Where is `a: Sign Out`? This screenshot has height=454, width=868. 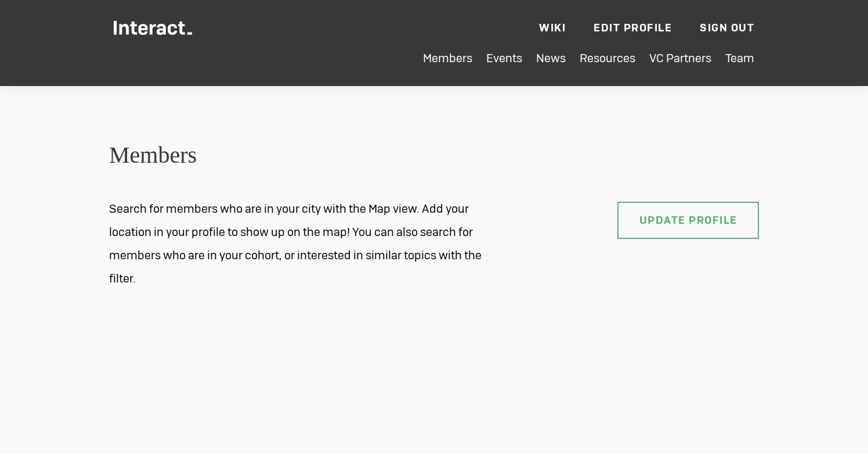 a: Sign Out is located at coordinates (727, 27).